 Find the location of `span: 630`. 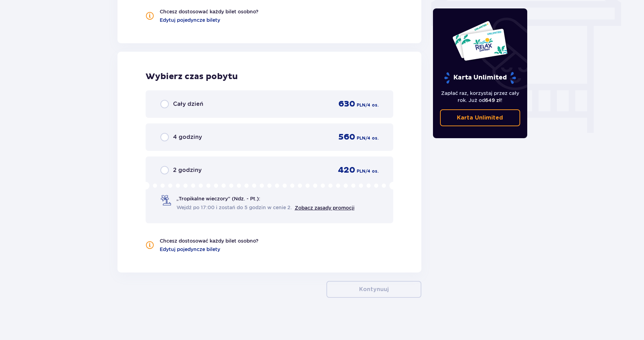

span: 630 is located at coordinates (347, 104).